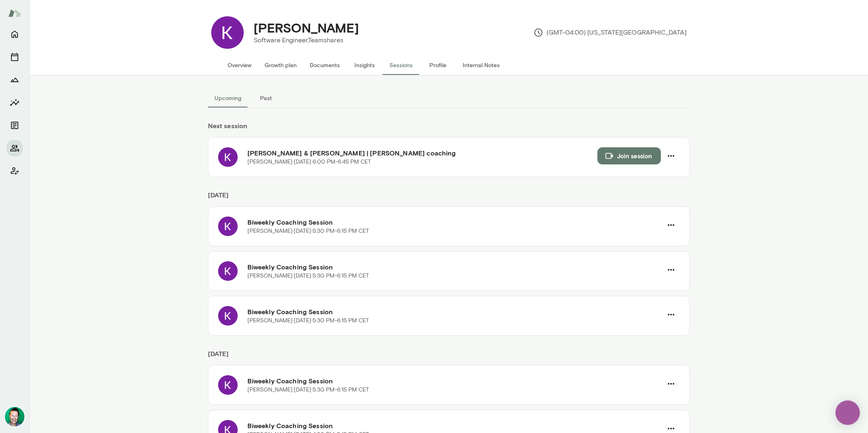 This screenshot has width=868, height=433. What do you see at coordinates (629, 156) in the screenshot?
I see `button: Join session` at bounding box center [629, 156].